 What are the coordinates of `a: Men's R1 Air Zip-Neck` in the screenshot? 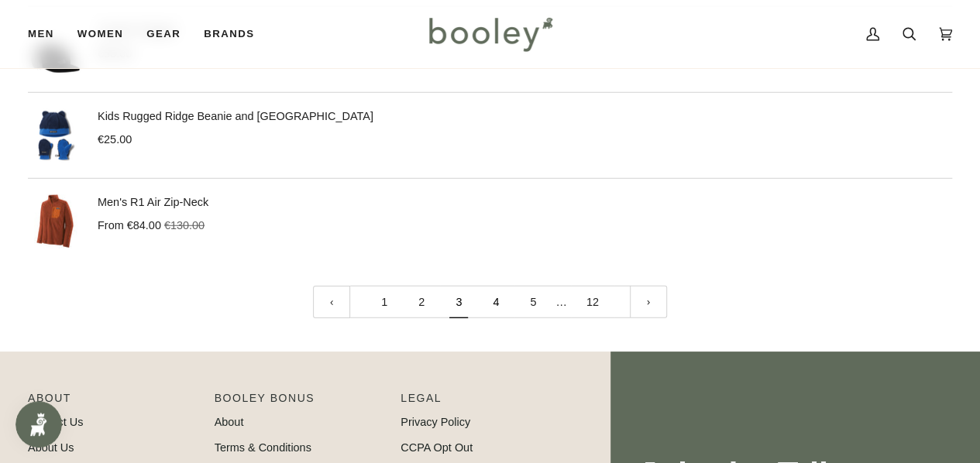 It's located at (152, 202).